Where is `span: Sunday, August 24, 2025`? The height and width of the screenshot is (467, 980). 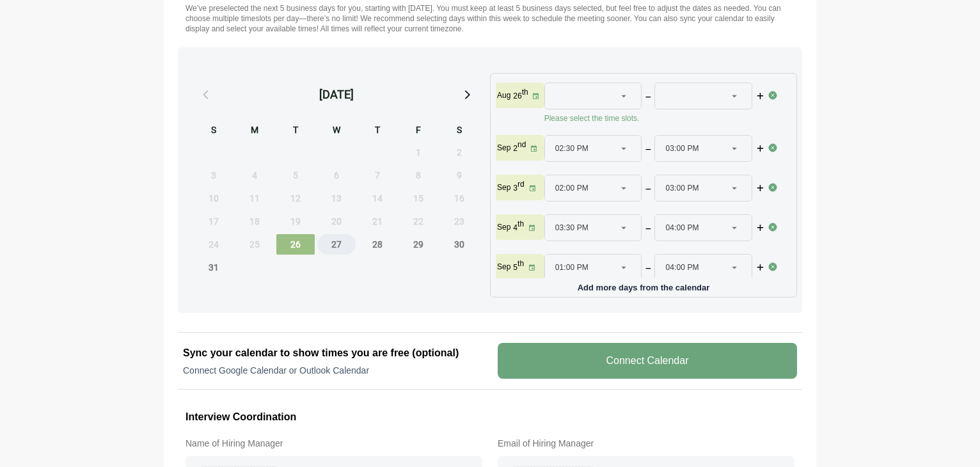 span: Sunday, August 24, 2025 is located at coordinates (213, 244).